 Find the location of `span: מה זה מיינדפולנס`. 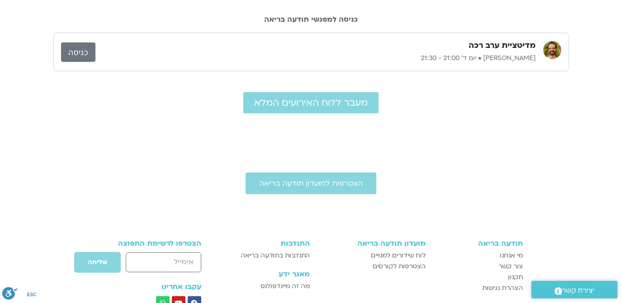

span: מה זה מיינדפולנס is located at coordinates (285, 287).